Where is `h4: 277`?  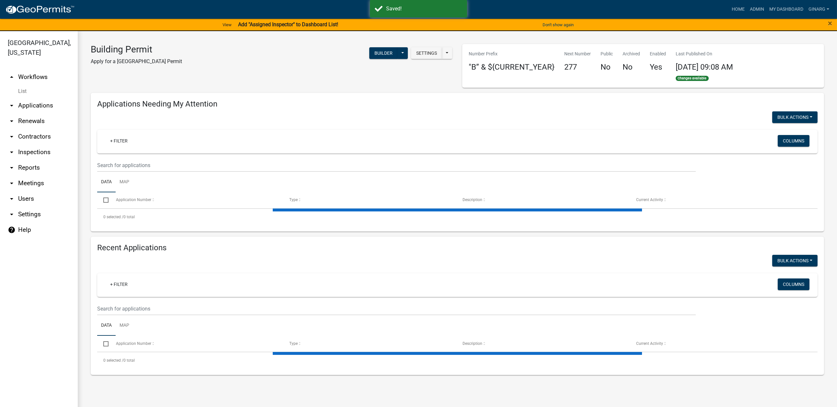
h4: 277 is located at coordinates (578, 67).